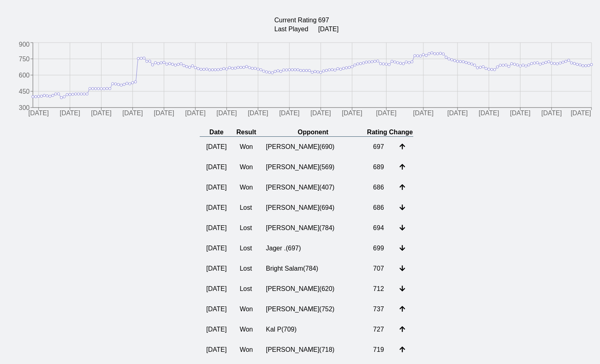 This screenshot has width=600, height=364. What do you see at coordinates (24, 91) in the screenshot?
I see `tspan: 450` at bounding box center [24, 91].